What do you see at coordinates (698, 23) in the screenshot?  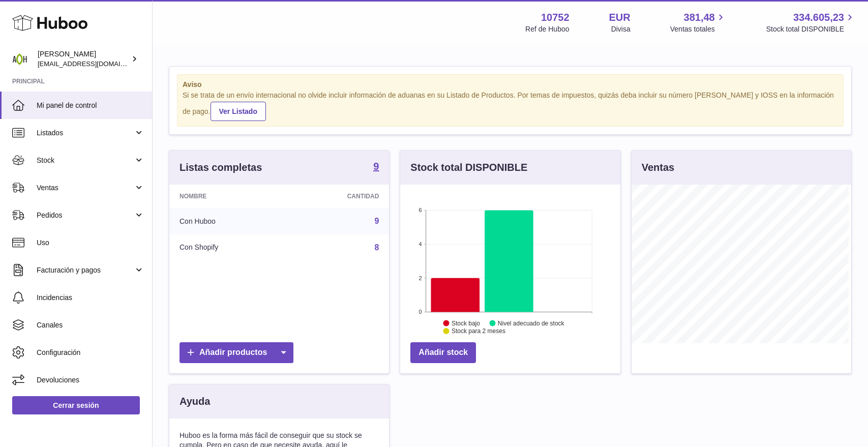 I see `a: 381,48 Ventas totales` at bounding box center [698, 23].